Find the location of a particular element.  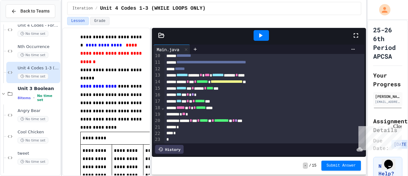

span: Back to Teams is located at coordinates (35, 11).